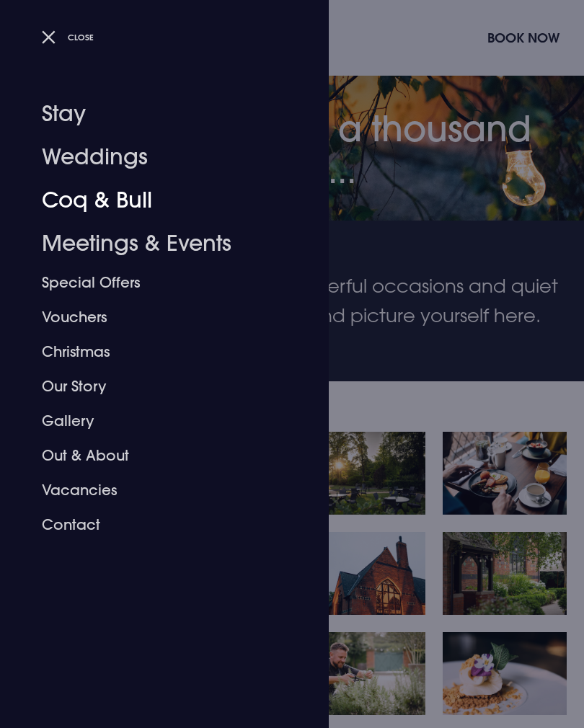 The height and width of the screenshot is (728, 584). I want to click on a: Stay, so click(155, 114).